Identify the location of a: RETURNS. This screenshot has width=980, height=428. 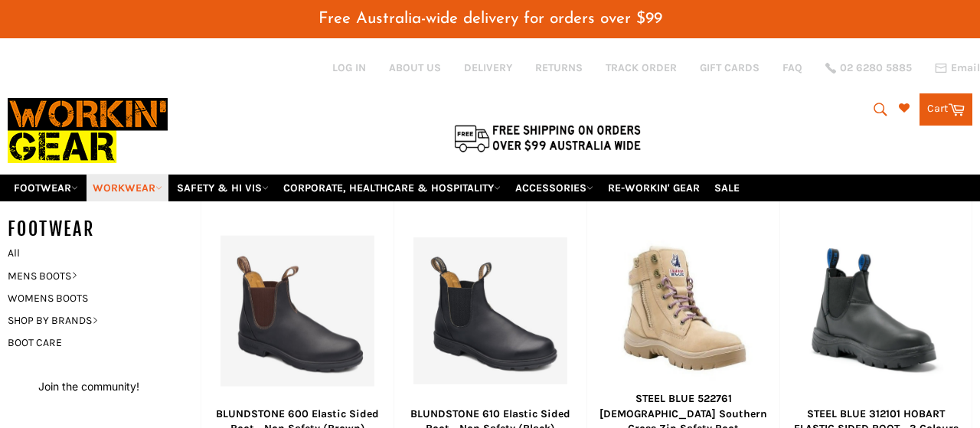
(559, 68).